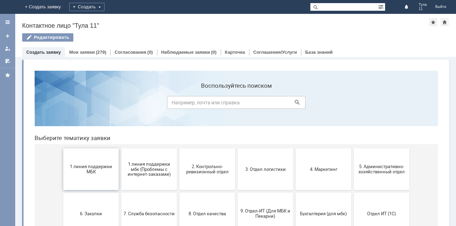 The image size is (456, 226). What do you see at coordinates (120, 192) in the screenshot?
I see `span: Отдел-ИТ (Офис)` at bounding box center [120, 192].